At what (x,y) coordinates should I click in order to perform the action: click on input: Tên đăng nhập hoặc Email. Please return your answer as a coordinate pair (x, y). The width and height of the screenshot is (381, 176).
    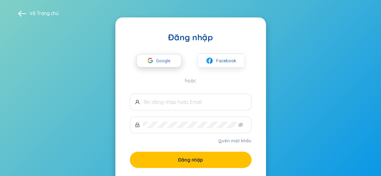
    Looking at the image, I should click on (194, 102).